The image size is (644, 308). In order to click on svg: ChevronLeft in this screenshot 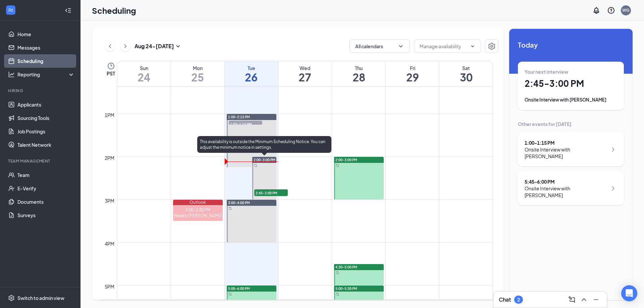, I will do `click(110, 46)`.